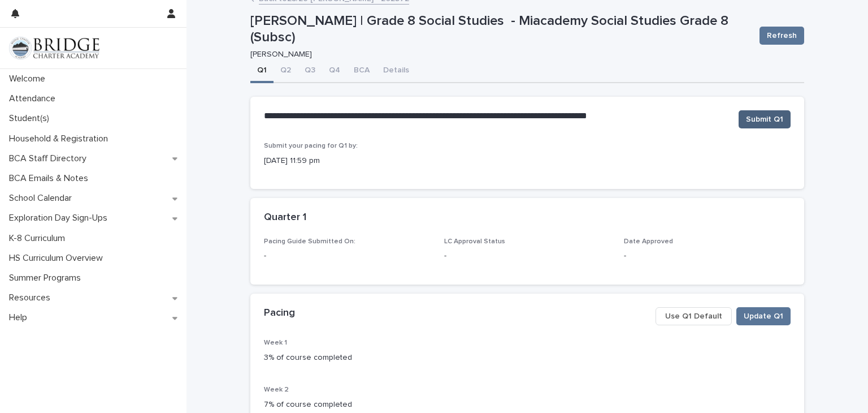  What do you see at coordinates (20, 317) in the screenshot?
I see `p: Help` at bounding box center [20, 317].